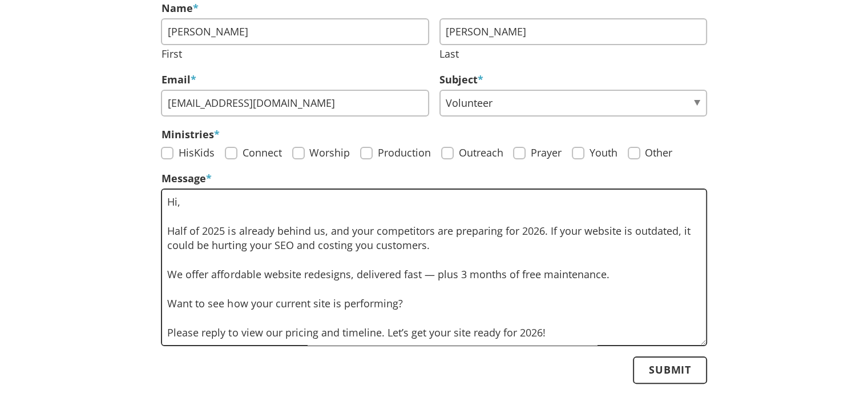  What do you see at coordinates (404, 152) in the screenshot?
I see `label: Production` at bounding box center [404, 152].